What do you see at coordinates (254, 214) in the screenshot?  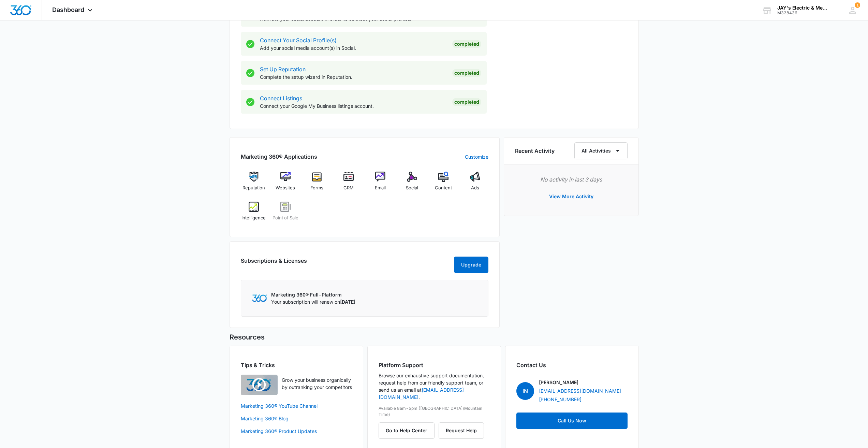 I see `a: Intelligence` at bounding box center [254, 214].